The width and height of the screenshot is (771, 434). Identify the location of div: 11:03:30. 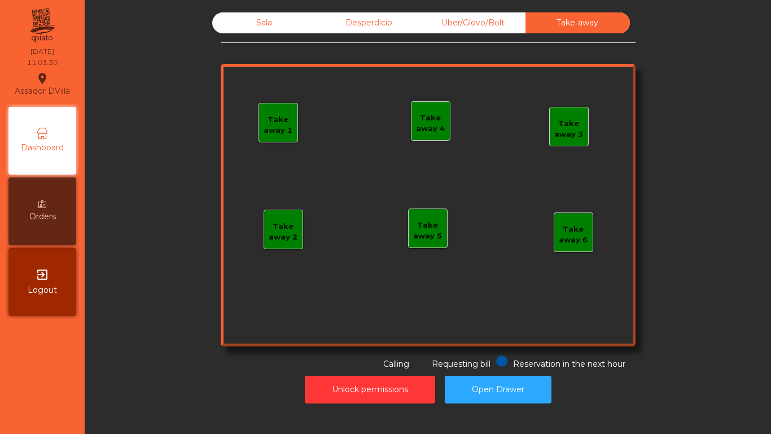
(42, 63).